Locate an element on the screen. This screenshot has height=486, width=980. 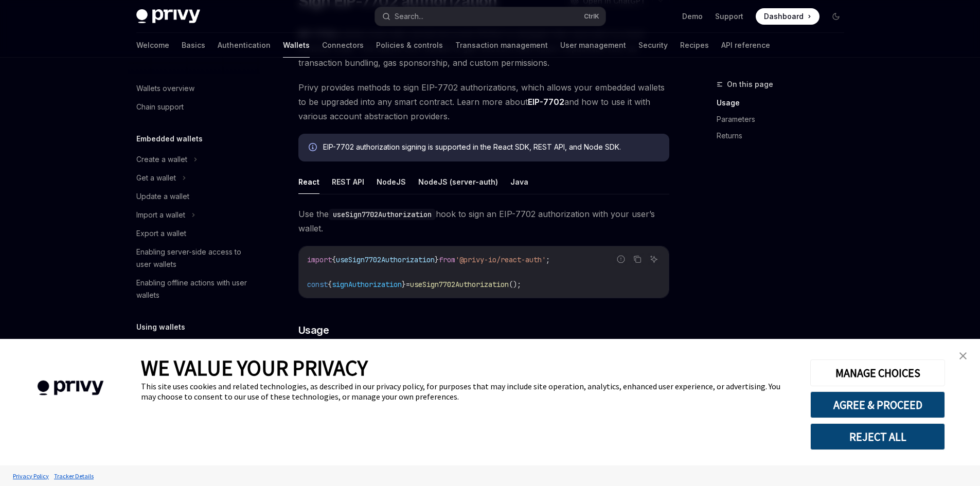
a: Authentication is located at coordinates (244, 45).